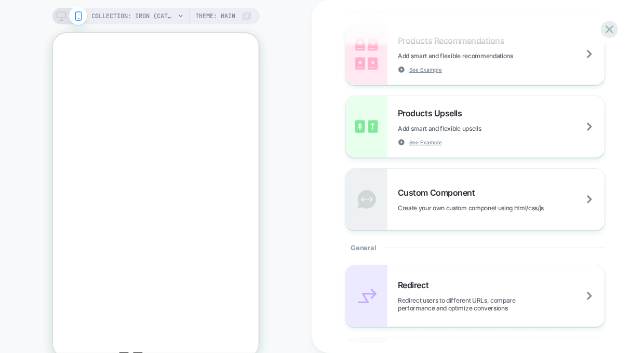  I want to click on span: COLLECTION: Iron (Category), so click(134, 16).